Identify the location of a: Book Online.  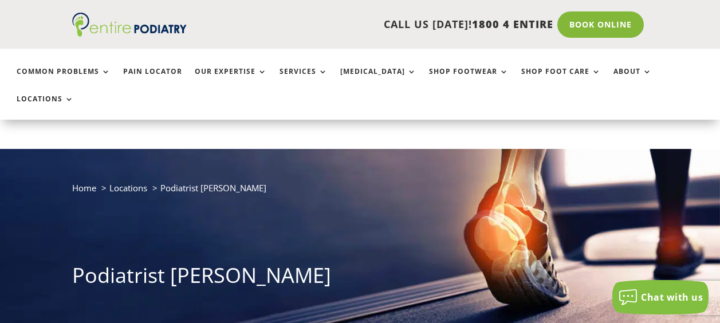
(600, 25).